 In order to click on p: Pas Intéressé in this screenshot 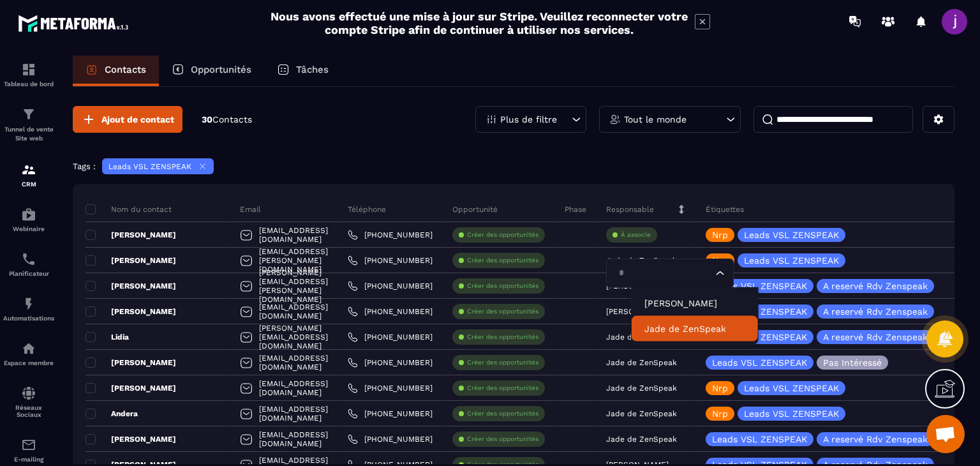, I will do `click(853, 363)`.